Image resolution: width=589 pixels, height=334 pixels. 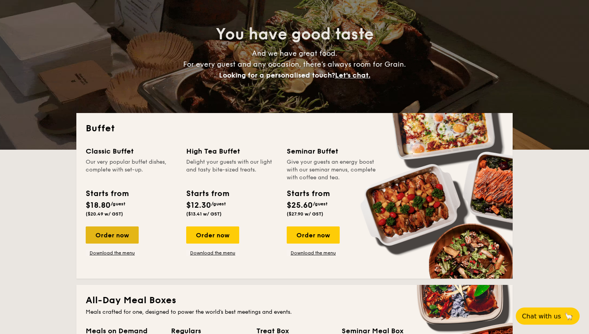 I want to click on div: Delight your guests with our light and tasty bite-sized treats., so click(x=232, y=170).